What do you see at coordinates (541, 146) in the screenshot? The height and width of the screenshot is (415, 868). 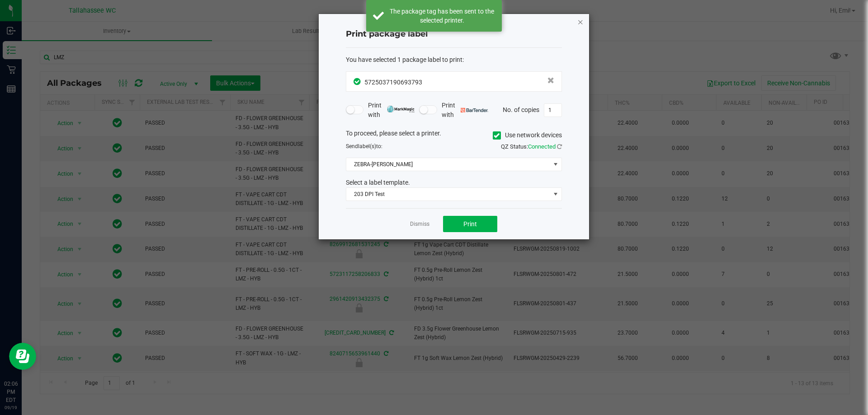 I see `span: Connected` at bounding box center [541, 146].